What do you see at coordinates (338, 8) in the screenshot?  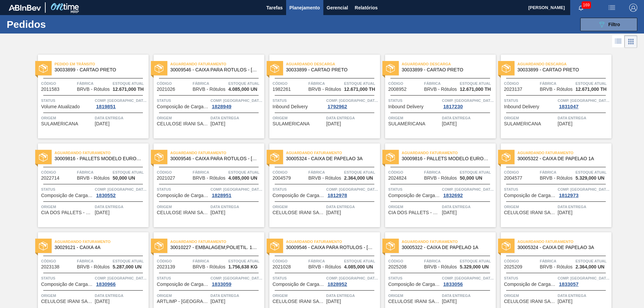 I see `span: Gerencial` at bounding box center [338, 8].